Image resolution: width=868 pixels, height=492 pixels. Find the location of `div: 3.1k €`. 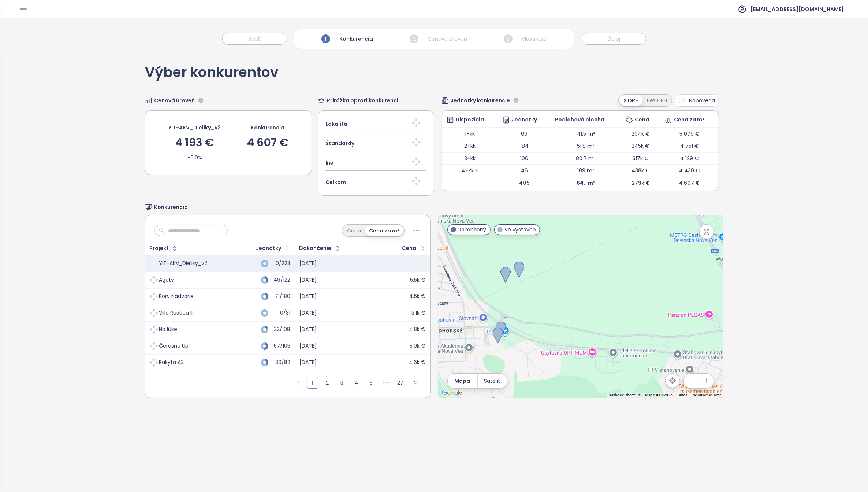

div: 3.1k € is located at coordinates (419, 313).